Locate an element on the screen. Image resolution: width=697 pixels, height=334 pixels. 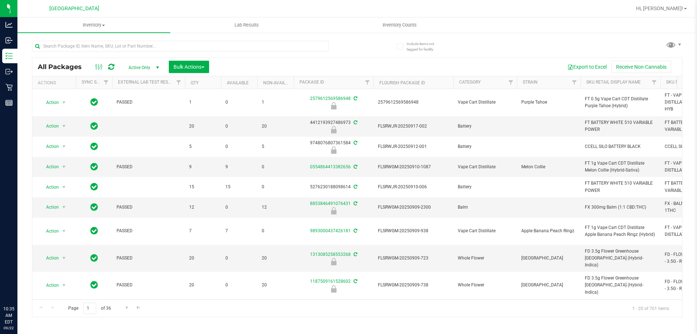
span: Purple Tahoe is located at coordinates (549, 102).